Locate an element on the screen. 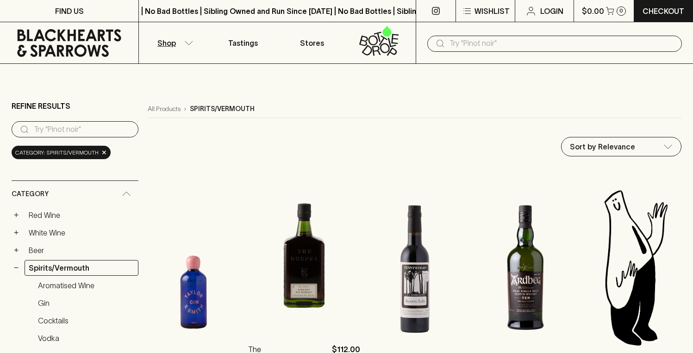 The height and width of the screenshot is (353, 693). p: 0 is located at coordinates (621, 11).